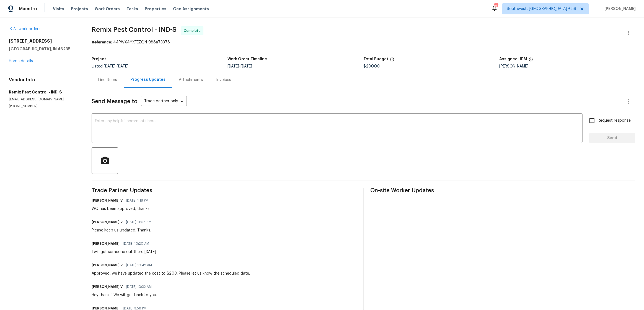 This screenshot has height=310, width=644. Describe the element at coordinates (224, 191) in the screenshot. I see `span: Trade Partner Updates` at that location.